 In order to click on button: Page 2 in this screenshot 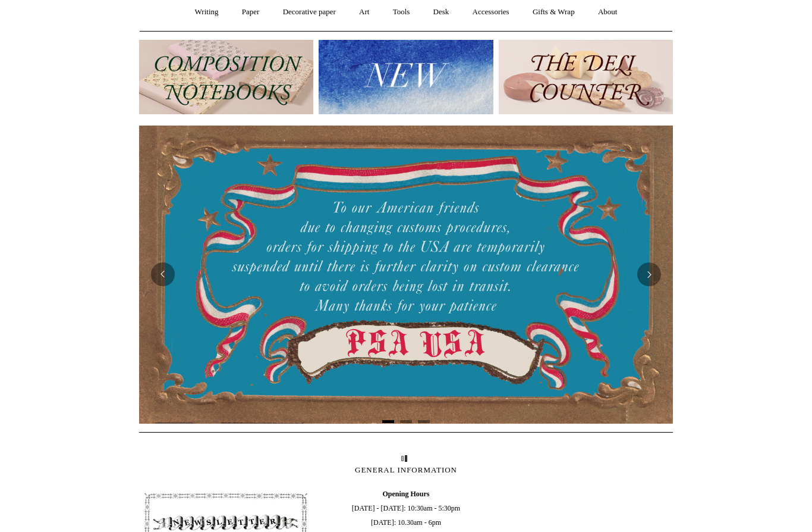, I will do `click(406, 421)`.